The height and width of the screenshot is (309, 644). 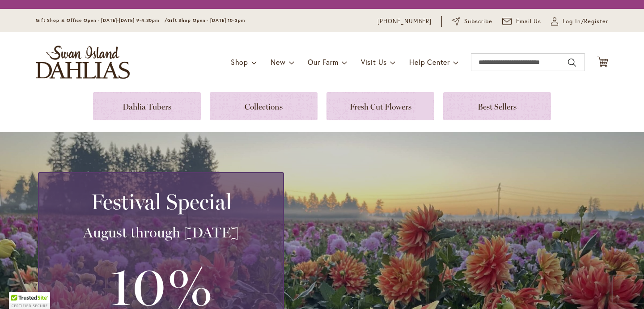 What do you see at coordinates (277, 62) in the screenshot?
I see `span: New` at bounding box center [277, 62].